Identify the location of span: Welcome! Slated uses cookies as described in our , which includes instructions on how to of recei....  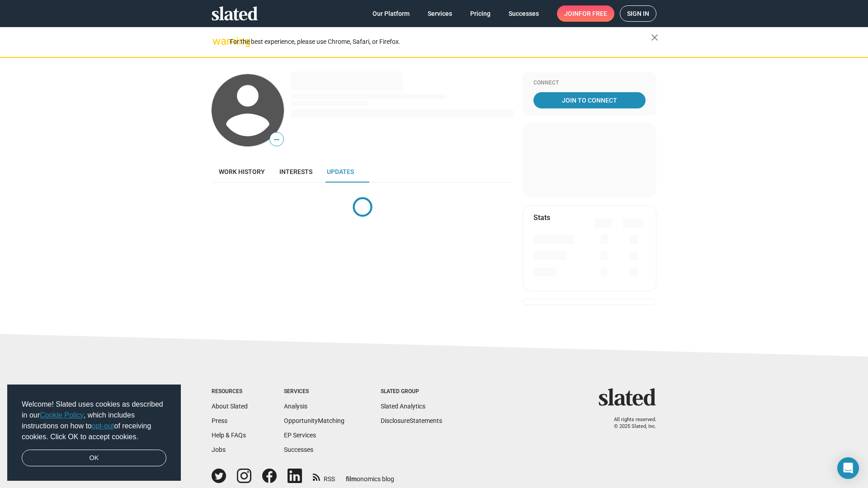
(94, 421).